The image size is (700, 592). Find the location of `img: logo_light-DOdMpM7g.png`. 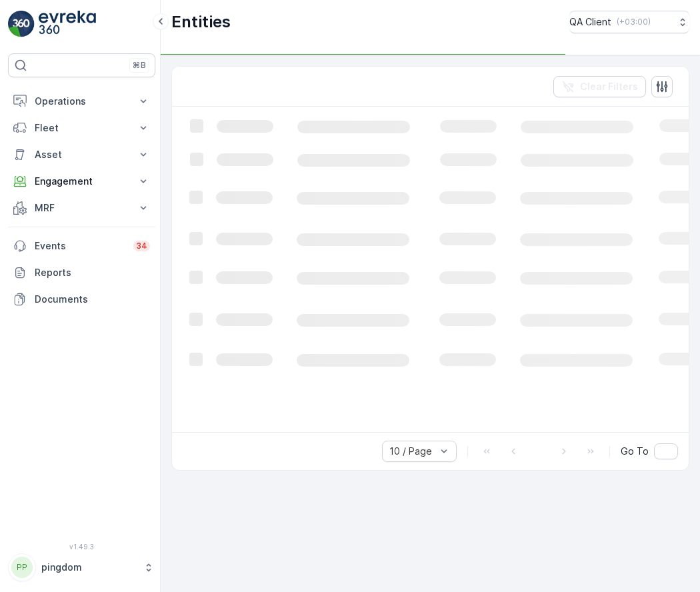

img: logo_light-DOdMpM7g.png is located at coordinates (67, 24).